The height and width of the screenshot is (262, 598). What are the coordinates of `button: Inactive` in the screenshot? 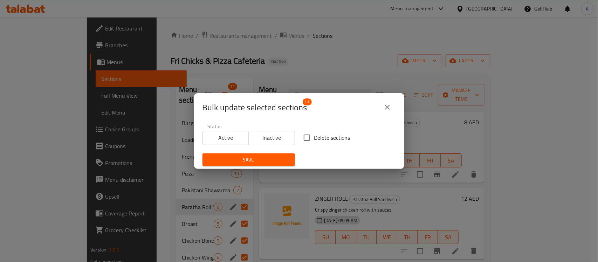 It's located at (271, 138).